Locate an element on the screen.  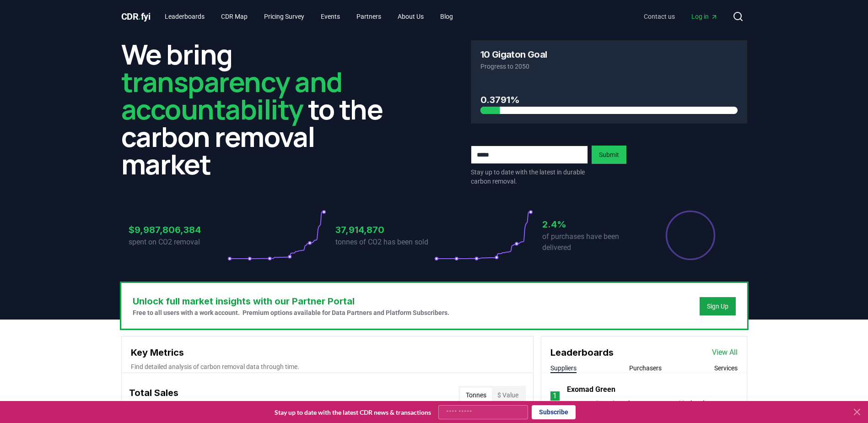
a: Exomad Green is located at coordinates (591, 390).